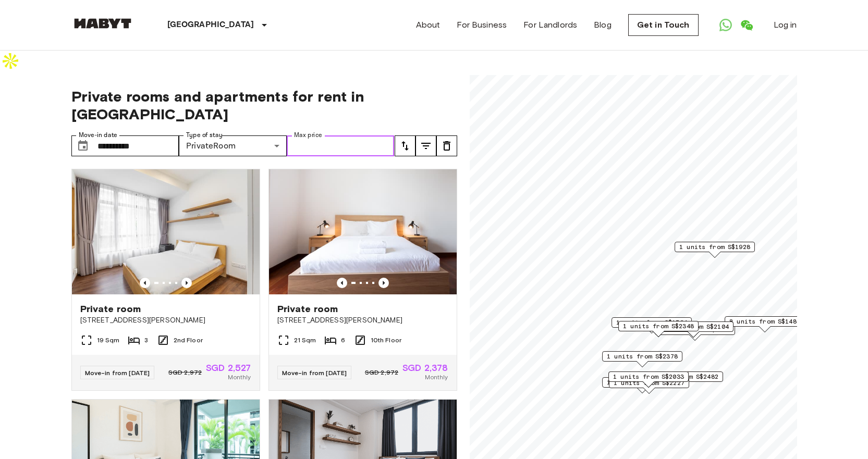 This screenshot has width=868, height=459. Describe the element at coordinates (642, 382) in the screenshot. I see `span: 1 units from S$2415` at that location.